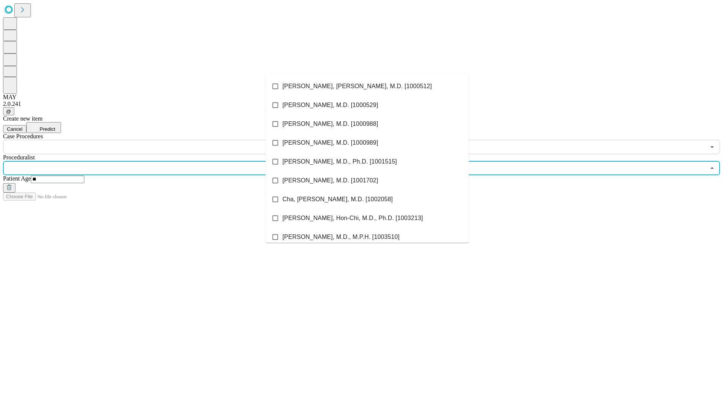 The image size is (723, 407). I want to click on button: Open, so click(713, 147).